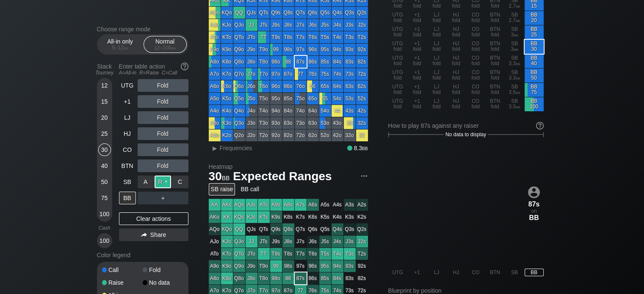  Describe the element at coordinates (227, 205) in the screenshot. I see `div: AKs` at that location.